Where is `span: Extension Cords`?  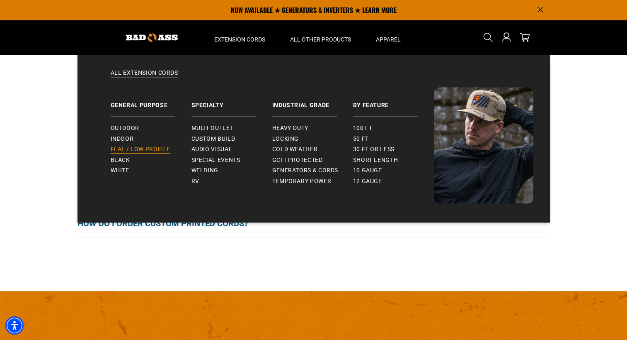
span: Extension Cords is located at coordinates (240, 39).